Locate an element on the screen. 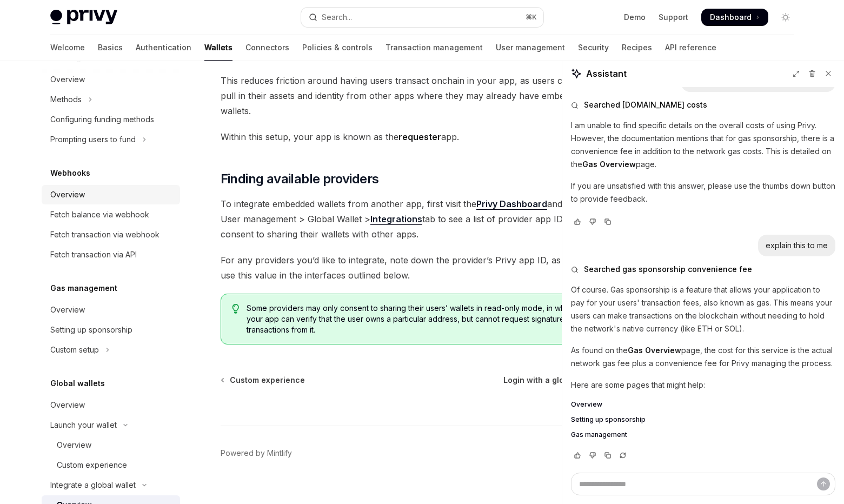 The image size is (844, 504). div: Methods is located at coordinates (66, 99).